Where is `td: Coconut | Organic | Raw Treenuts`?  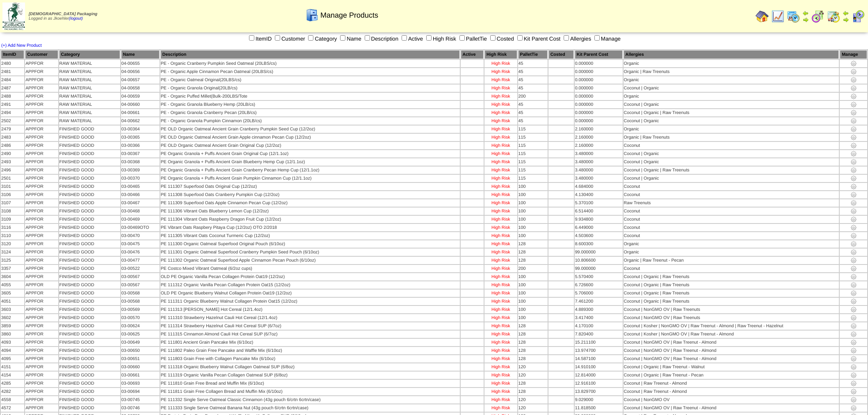
td: Coconut | Organic | Raw Treenuts is located at coordinates (732, 170).